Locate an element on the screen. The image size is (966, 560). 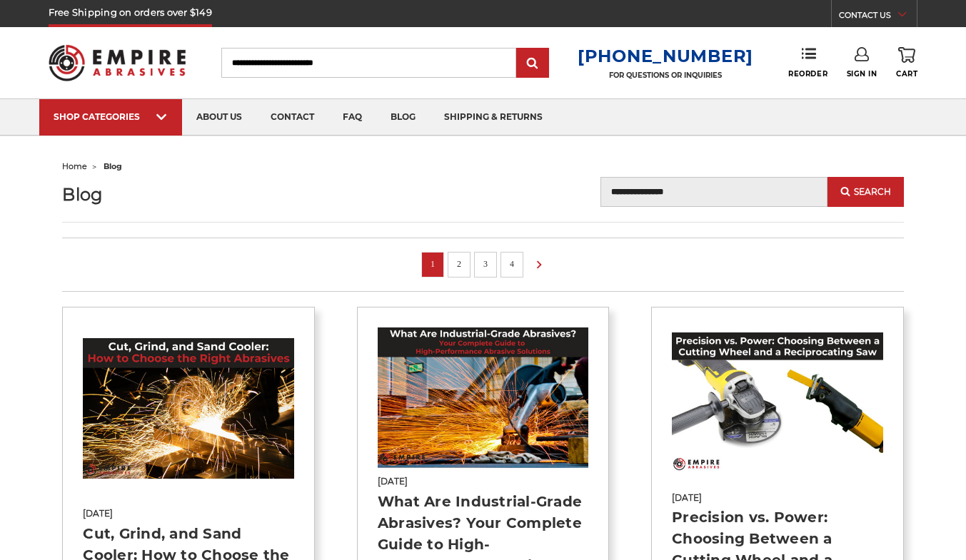
p: FOR QUESTIONS OR INQUIRIES is located at coordinates (666, 75).